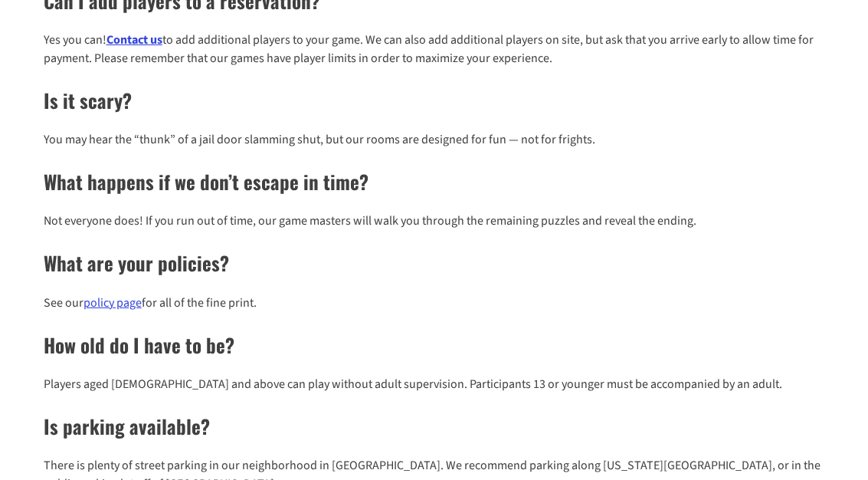 Image resolution: width=868 pixels, height=480 pixels. What do you see at coordinates (434, 345) in the screenshot?
I see `h2: How old do I have to be?` at bounding box center [434, 345].